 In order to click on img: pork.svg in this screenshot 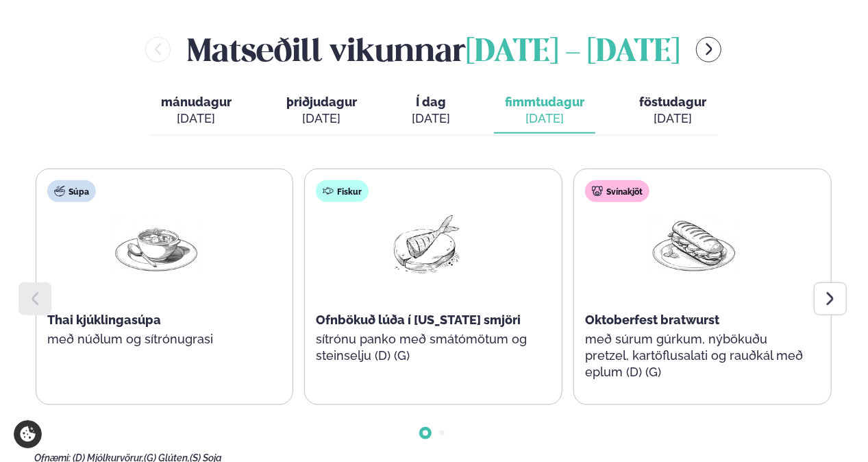, I will do `click(597, 191)`.